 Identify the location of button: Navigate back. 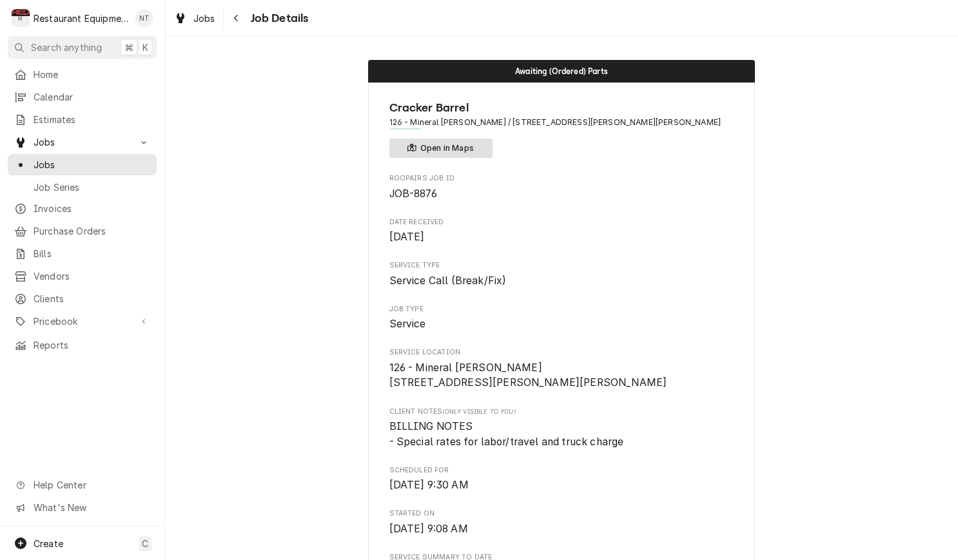
(237, 18).